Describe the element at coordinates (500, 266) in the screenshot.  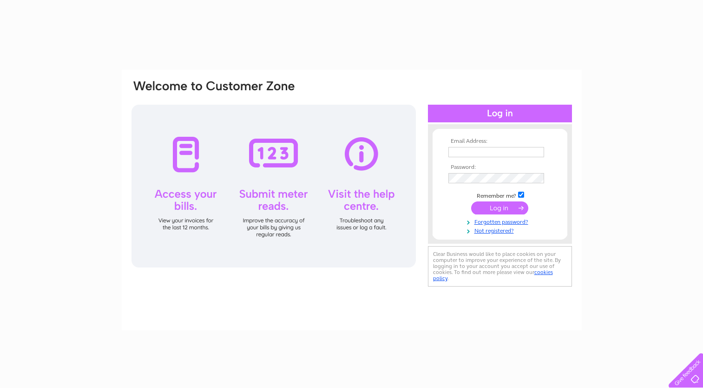
I see `div: Clear Business would like to place cookies on your computer to improve your experience of the sit...` at that location.